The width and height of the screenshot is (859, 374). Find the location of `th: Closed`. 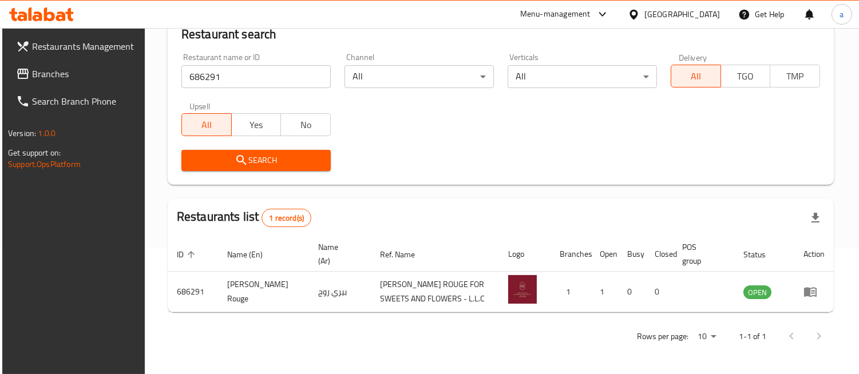

th: Closed is located at coordinates (659, 254).